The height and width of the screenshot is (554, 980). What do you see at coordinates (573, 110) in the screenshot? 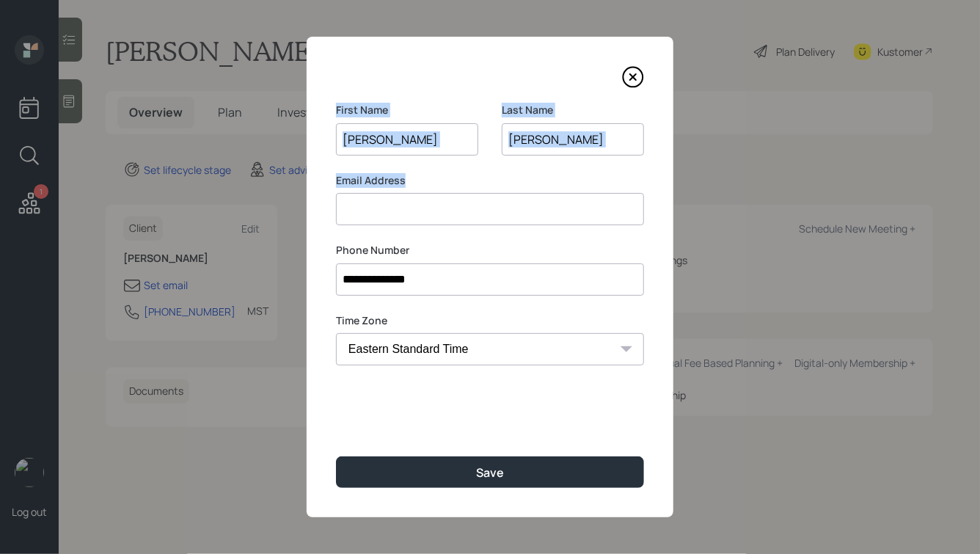
I see `label: Last Name` at bounding box center [573, 110].